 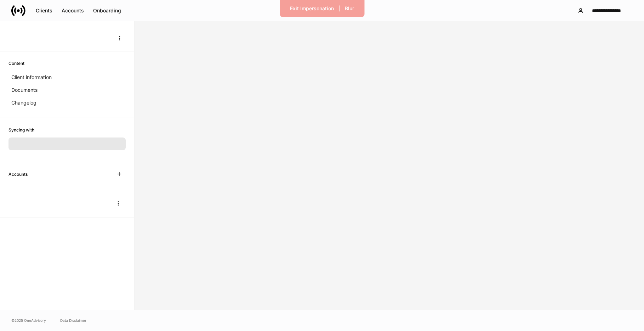 I want to click on p: Changelog, so click(x=24, y=103).